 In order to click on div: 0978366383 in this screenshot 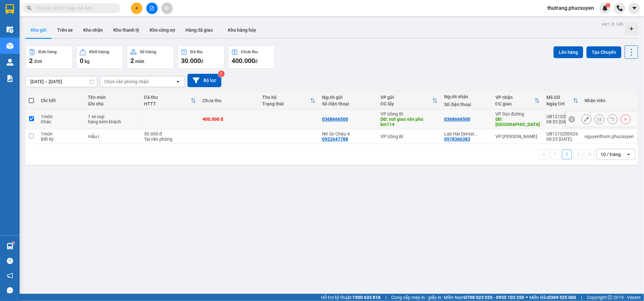, I will do `click(457, 139)`.